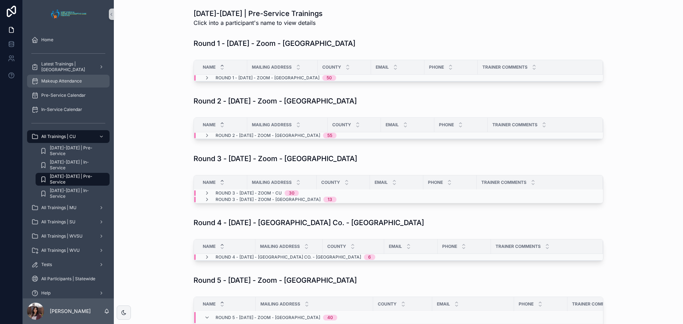 The width and height of the screenshot is (683, 324). I want to click on a: In-Service Calendar, so click(68, 110).